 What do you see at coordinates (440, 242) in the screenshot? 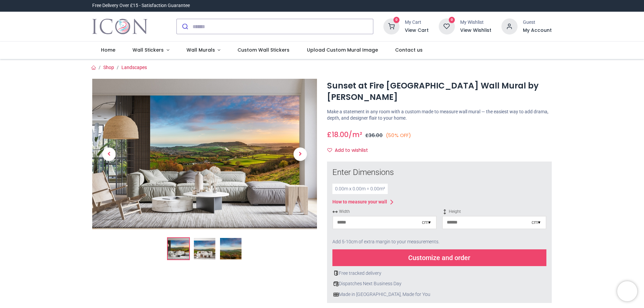
I see `div: Add 5-10cm of extra margin to your measurements.` at bounding box center [440, 242].